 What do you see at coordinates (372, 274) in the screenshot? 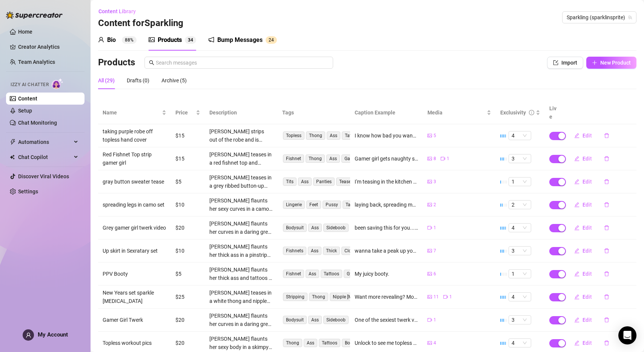
I see `div: My juicy booty.` at bounding box center [372, 274].